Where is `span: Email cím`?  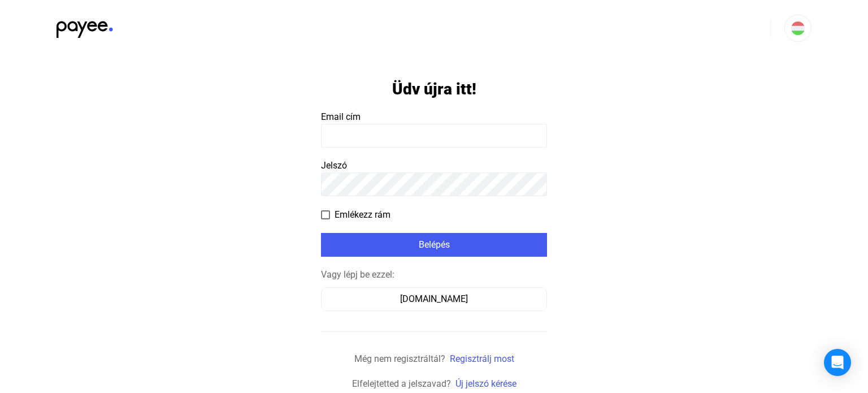 span: Email cím is located at coordinates (341, 116).